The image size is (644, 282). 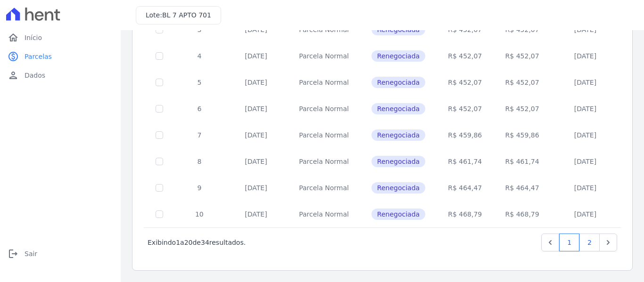 What do you see at coordinates (35, 75) in the screenshot?
I see `span: Dados` at bounding box center [35, 75].